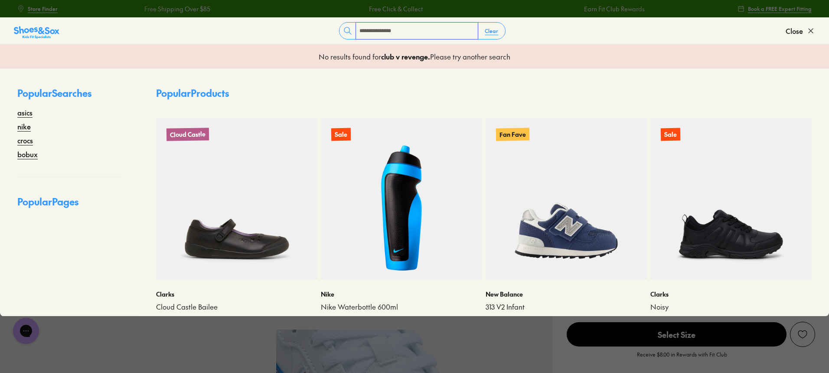  Describe the element at coordinates (491, 31) in the screenshot. I see `button: Clear` at that location.